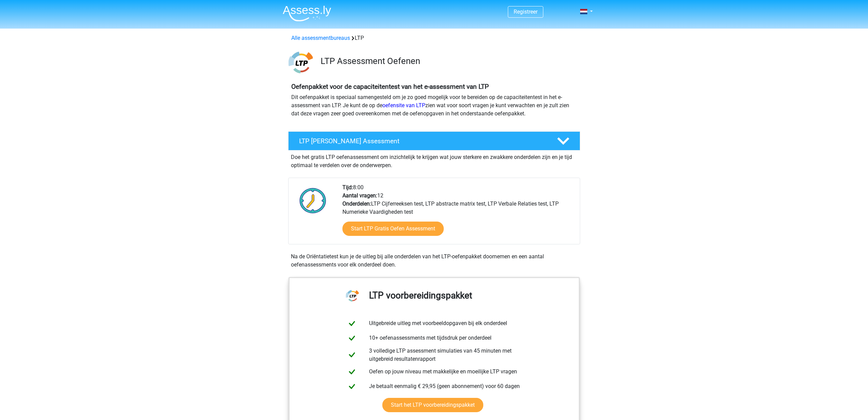 The image size is (868, 420). What do you see at coordinates (389, 87) in the screenshot?
I see `b: Oefenpakket voor de capaciteitentest van het e-assessment van LTP` at bounding box center [389, 87].